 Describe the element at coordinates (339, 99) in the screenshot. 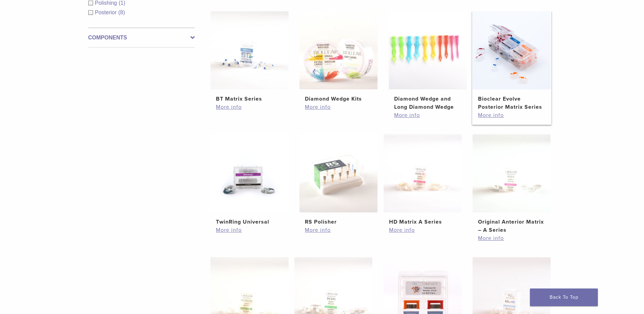

I see `h2: Diamond Wedge Kits` at that location.